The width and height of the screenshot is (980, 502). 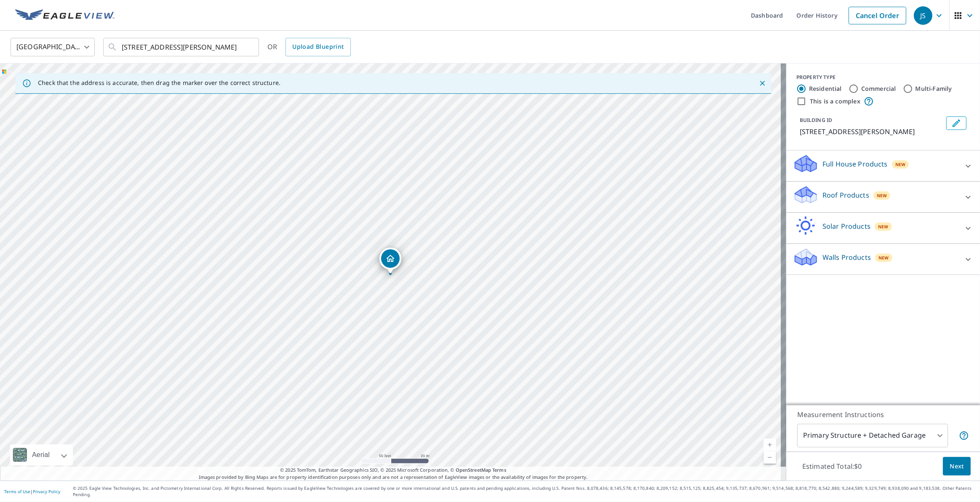 I want to click on a: Current Level 19, Zoom In, so click(x=769, y=445).